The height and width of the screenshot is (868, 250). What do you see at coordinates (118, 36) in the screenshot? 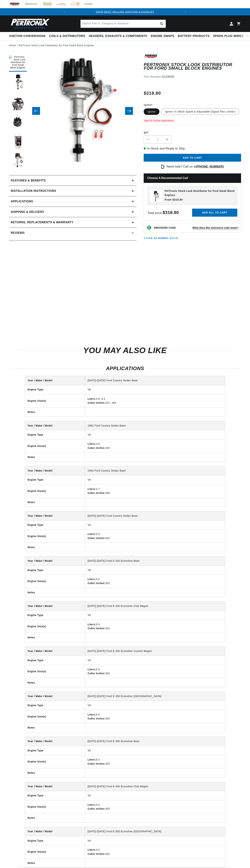
I see `span: Headers, Exhausts & Components` at bounding box center [118, 36].